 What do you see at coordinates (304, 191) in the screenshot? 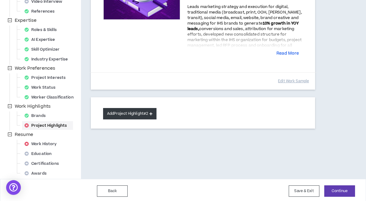
I see `button: Save & Exit` at bounding box center [304, 191].